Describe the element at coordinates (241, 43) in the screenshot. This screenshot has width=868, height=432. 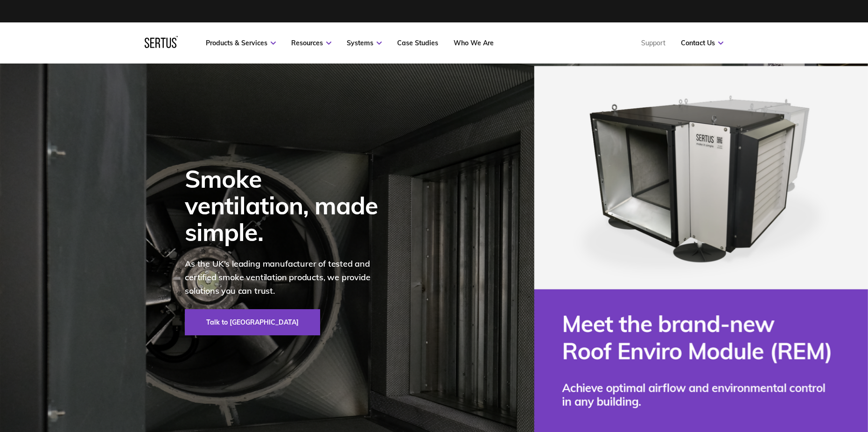
I see `a: Products & Services` at that location.